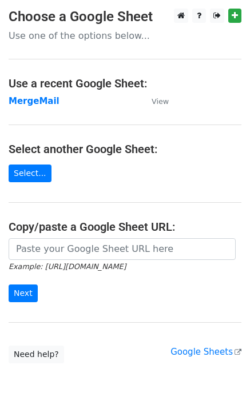 This screenshot has height=409, width=250. Describe the element at coordinates (30, 173) in the screenshot. I see `a: Select...` at that location.